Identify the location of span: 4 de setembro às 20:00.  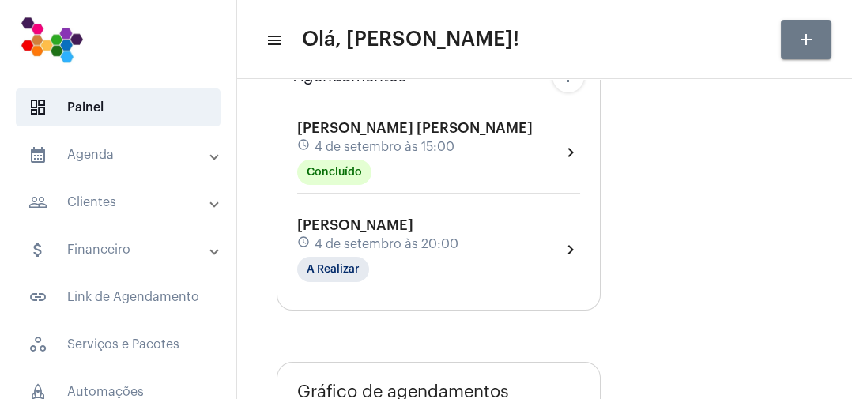
(387, 244).